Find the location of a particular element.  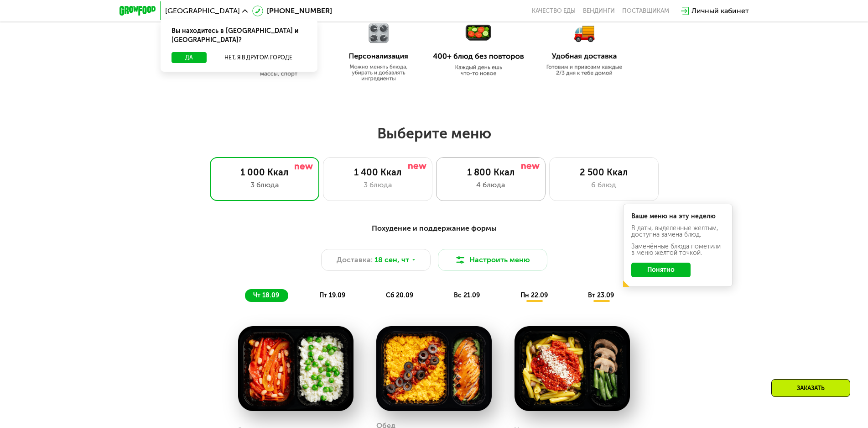

div: Ваше меню на эту неделю is located at coordinates (678, 216).